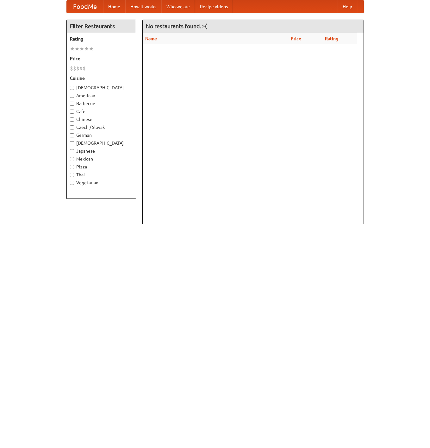 This screenshot has width=430, height=448. Describe the element at coordinates (72, 183) in the screenshot. I see `input: Vegetarian` at that location.